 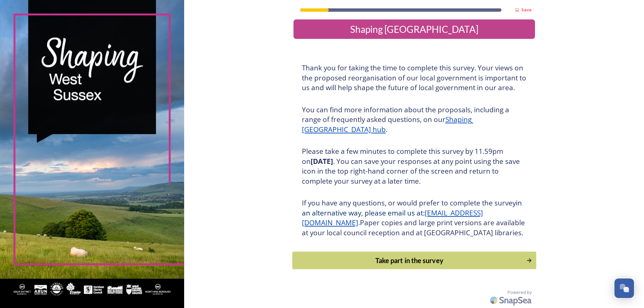 What do you see at coordinates (511, 300) in the screenshot?
I see `img: SnapSea Logo` at bounding box center [511, 300].